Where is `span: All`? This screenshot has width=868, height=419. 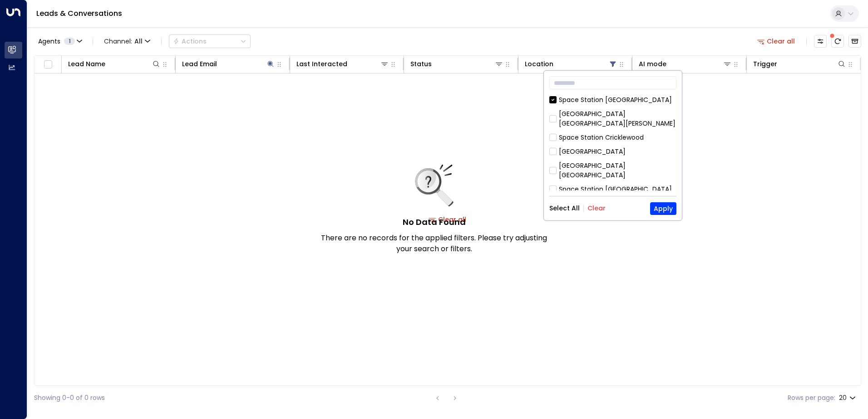
span: All is located at coordinates (138, 41).